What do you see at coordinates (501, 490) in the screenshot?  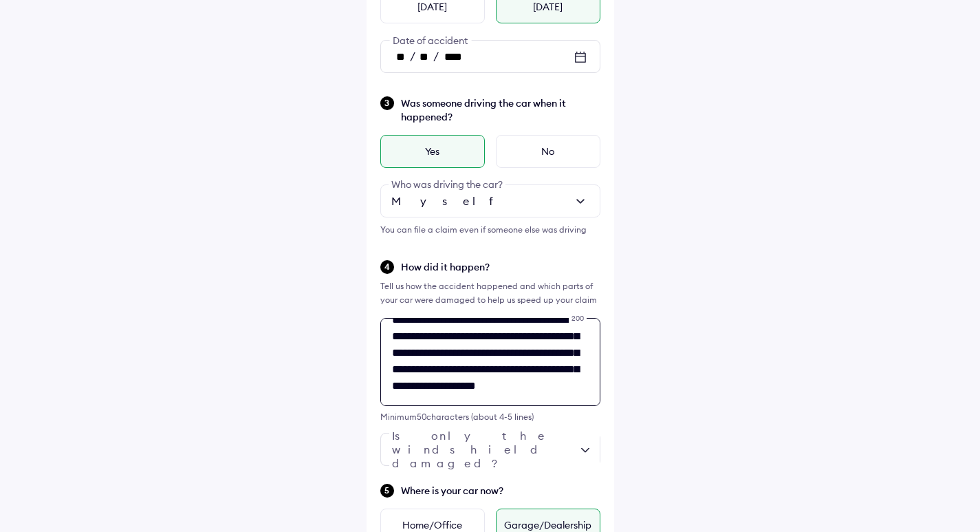 I see `span: Where is your car now?` at bounding box center [501, 490].